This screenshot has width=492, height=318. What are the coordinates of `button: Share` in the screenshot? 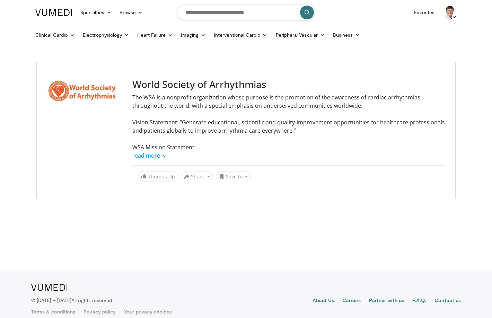 It's located at (197, 177).